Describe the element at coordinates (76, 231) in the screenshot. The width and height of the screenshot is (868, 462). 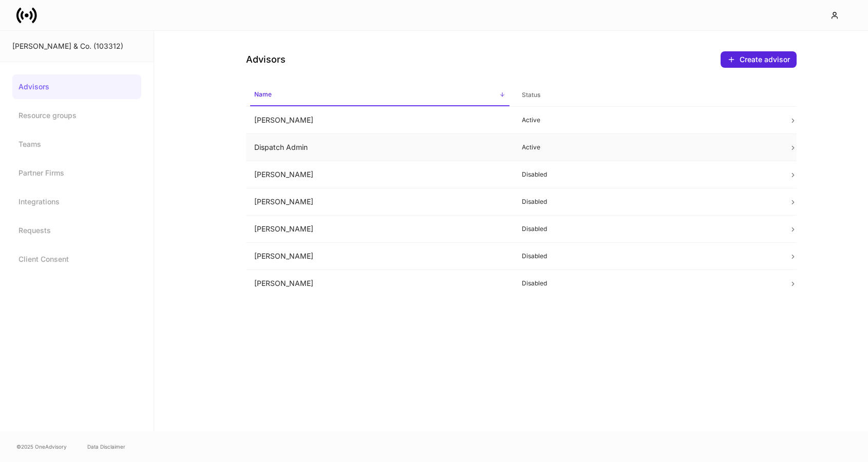
I see `a: Requests` at that location.